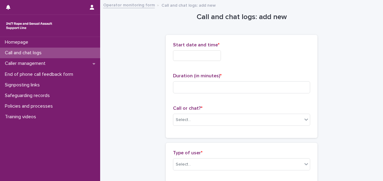  Describe the element at coordinates (30, 106) in the screenshot. I see `p: Policies and processes` at that location.